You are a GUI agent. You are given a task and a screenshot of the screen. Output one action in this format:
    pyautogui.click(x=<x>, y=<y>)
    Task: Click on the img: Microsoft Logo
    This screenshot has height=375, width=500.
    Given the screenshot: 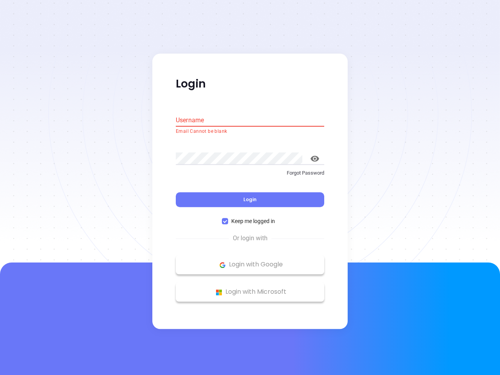 What is the action you would take?
    pyautogui.click(x=219, y=292)
    